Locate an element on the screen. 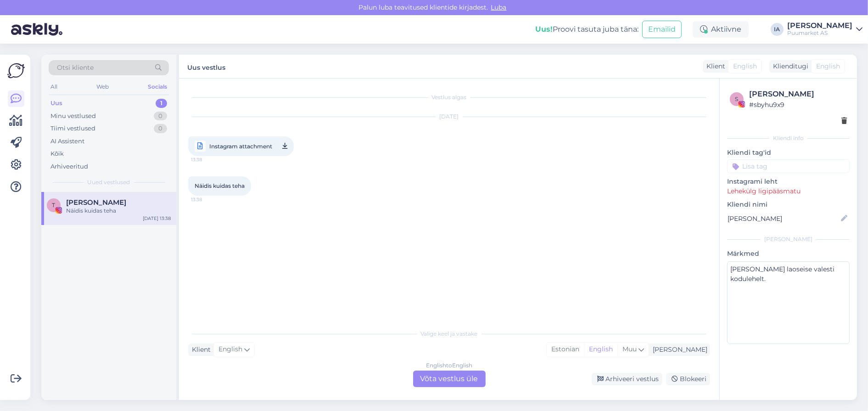  div: Kliendi info is located at coordinates (788, 138).